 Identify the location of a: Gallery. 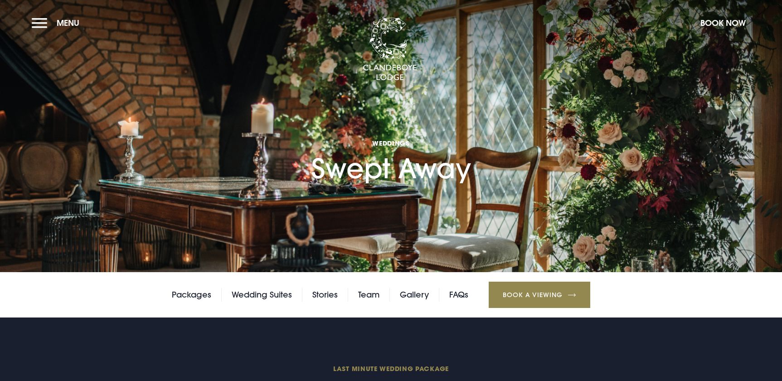
(414, 295).